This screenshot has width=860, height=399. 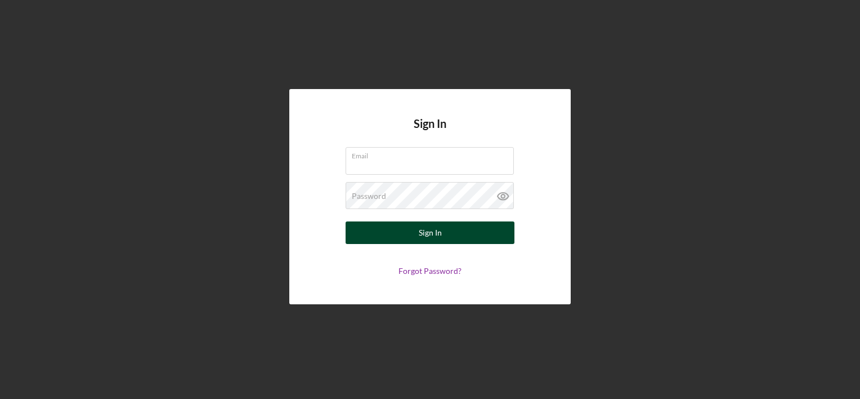 What do you see at coordinates (369, 196) in the screenshot?
I see `label: Password` at bounding box center [369, 196].